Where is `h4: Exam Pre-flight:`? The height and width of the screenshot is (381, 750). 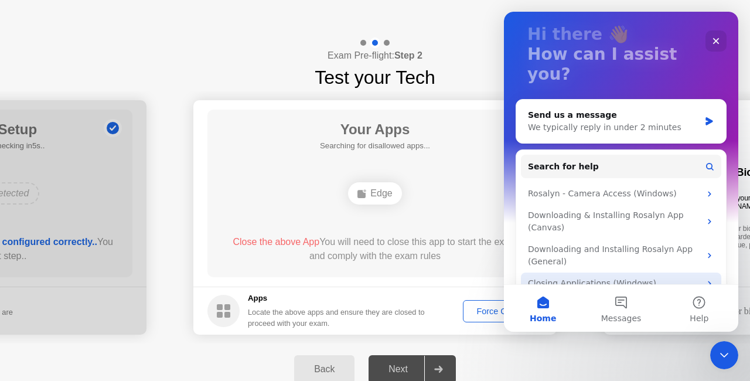 h4: Exam Pre-flight: is located at coordinates (375, 56).